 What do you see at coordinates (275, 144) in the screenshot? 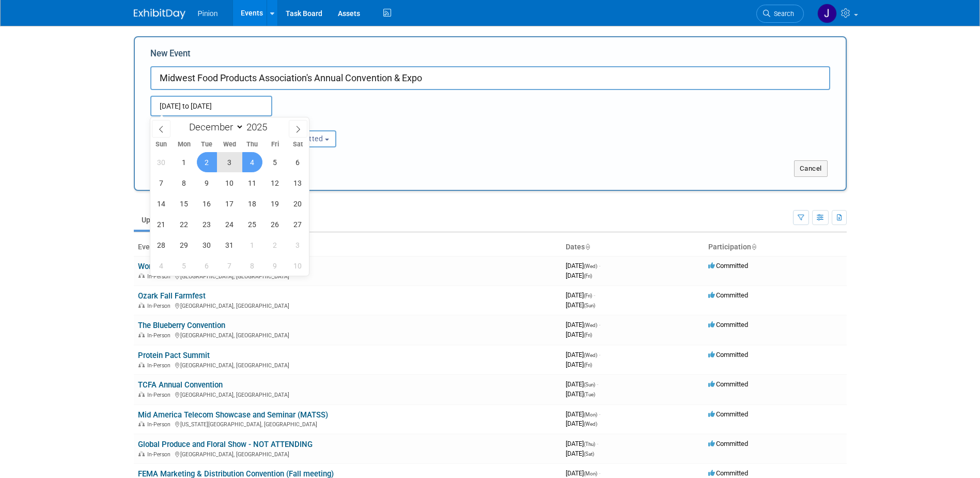
I see `span: Fri` at bounding box center [275, 144].